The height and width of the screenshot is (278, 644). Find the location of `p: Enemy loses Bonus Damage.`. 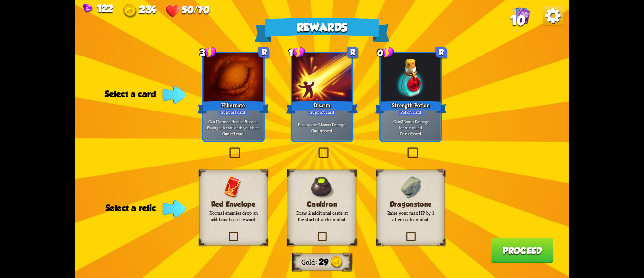

p: Enemy loses Bonus Damage. is located at coordinates (322, 124).